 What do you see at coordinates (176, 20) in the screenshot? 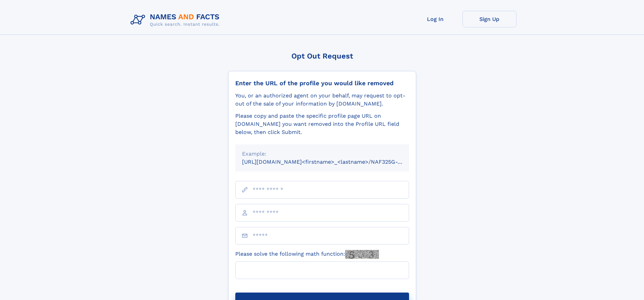
I see `img: Logo Names and Facts` at bounding box center [176, 20].